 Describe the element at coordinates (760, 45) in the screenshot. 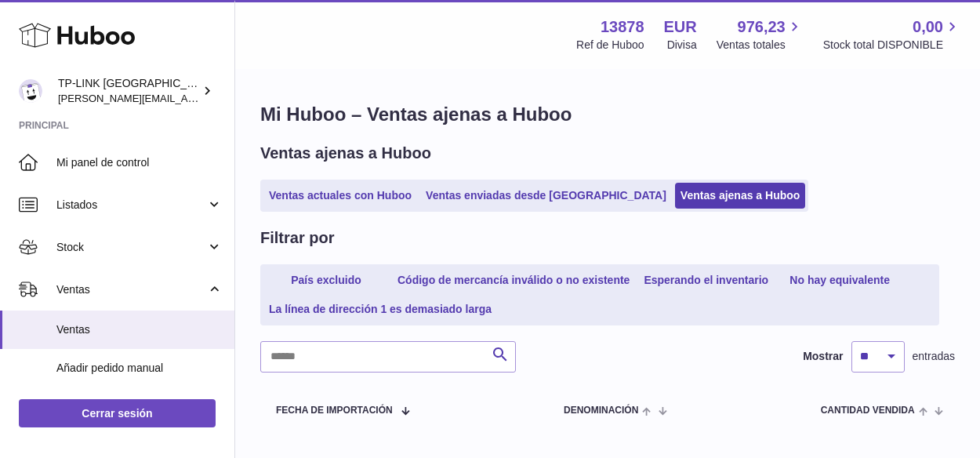

I see `span: Ventas totales` at that location.